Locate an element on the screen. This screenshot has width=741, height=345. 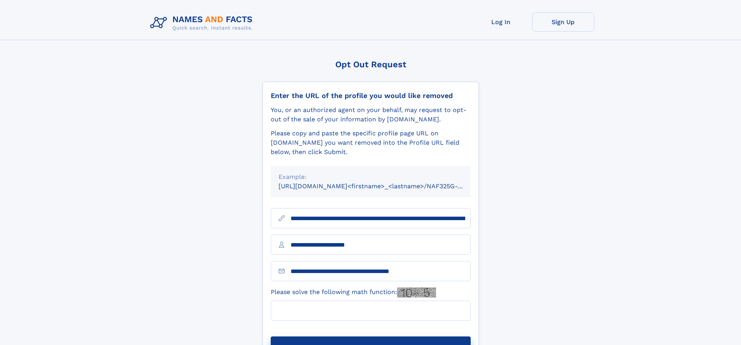
div: Opt Out Request is located at coordinates (370, 64).